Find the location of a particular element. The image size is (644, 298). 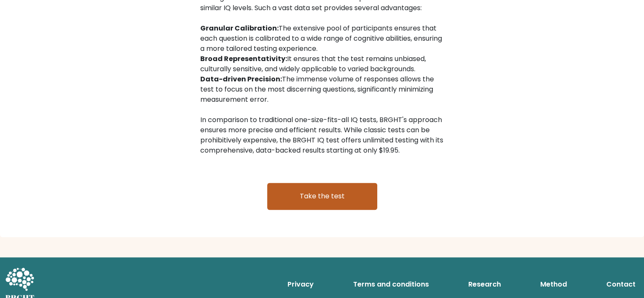

b: Data-driven Precision: is located at coordinates (241, 79).